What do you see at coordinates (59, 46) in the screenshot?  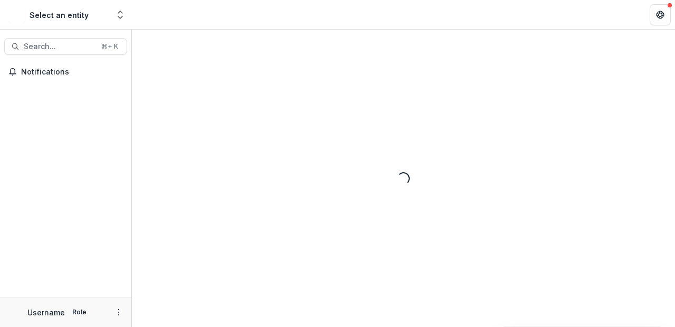 I see `span: Search...` at bounding box center [59, 46].